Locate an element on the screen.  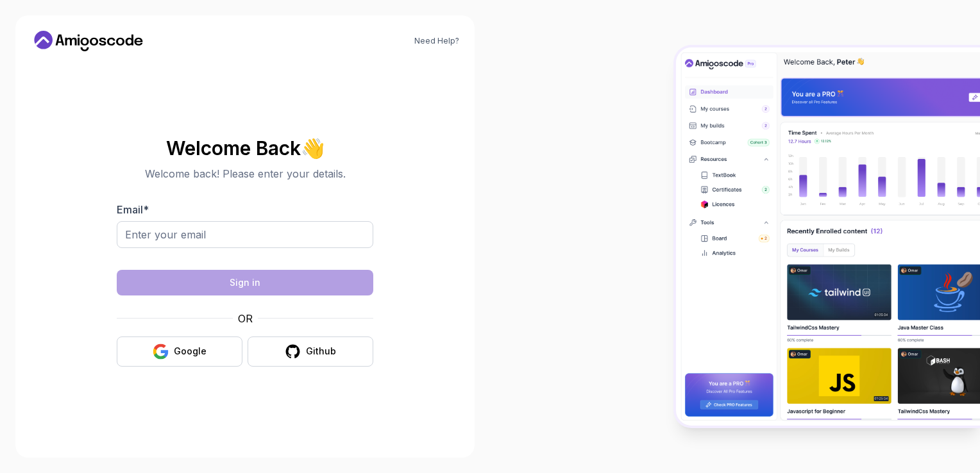
button: Sign in is located at coordinates (245, 282).